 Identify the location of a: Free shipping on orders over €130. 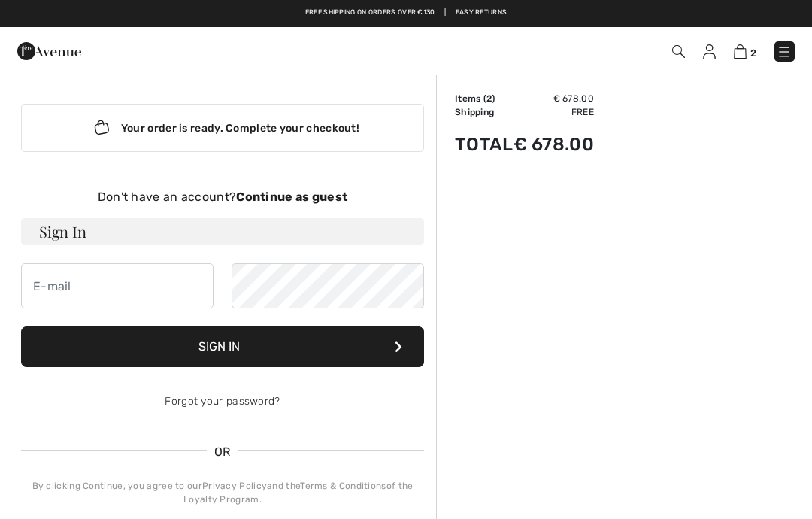
(370, 13).